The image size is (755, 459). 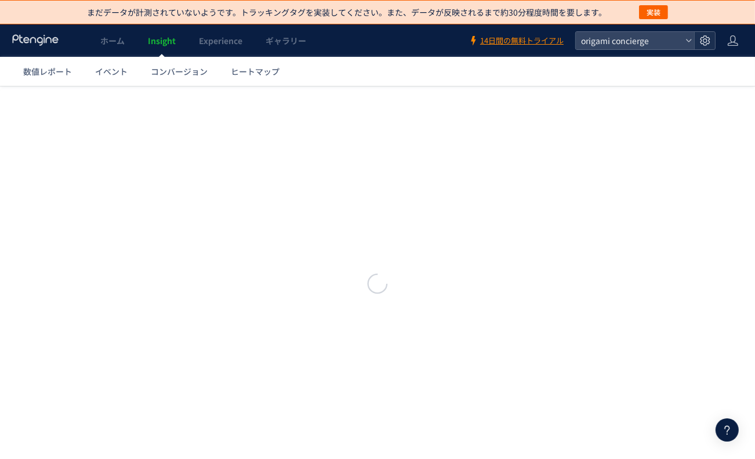 What do you see at coordinates (654, 12) in the screenshot?
I see `span: 実装` at bounding box center [654, 12].